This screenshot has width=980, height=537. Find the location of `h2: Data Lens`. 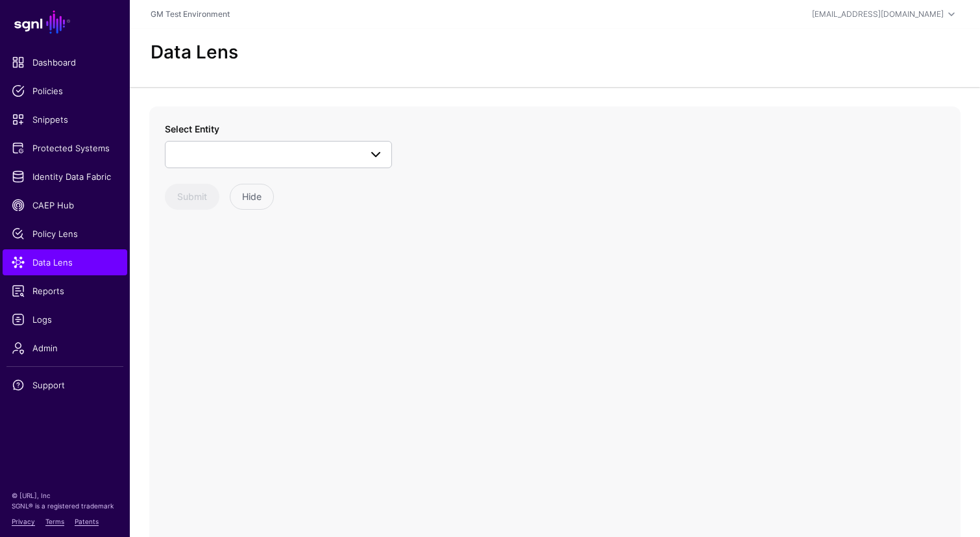

h2: Data Lens is located at coordinates (194, 53).